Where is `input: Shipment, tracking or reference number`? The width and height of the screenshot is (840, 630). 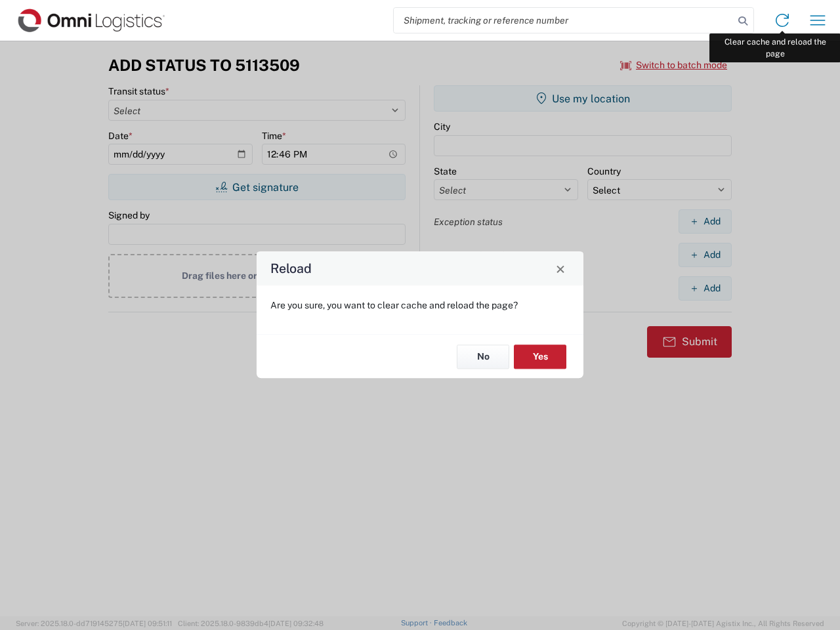 input: Shipment, tracking or reference number is located at coordinates (564, 20).